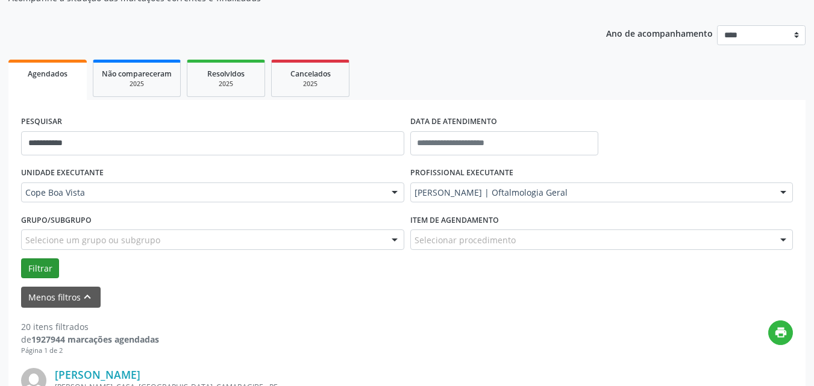  I want to click on span: Selecionar procedimento, so click(465, 240).